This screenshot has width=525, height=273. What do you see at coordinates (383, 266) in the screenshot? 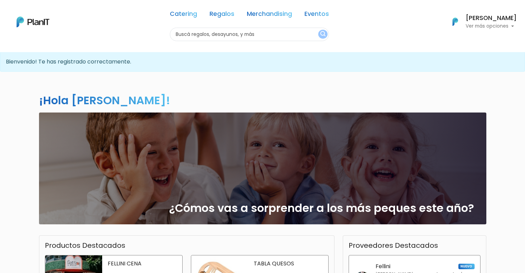
I see `p: Fellini` at bounding box center [383, 266].